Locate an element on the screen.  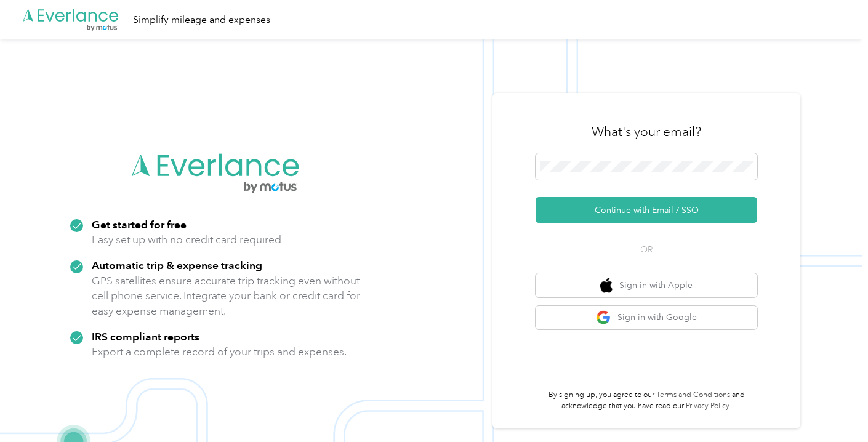
h3: What's your email? is located at coordinates (647, 132).